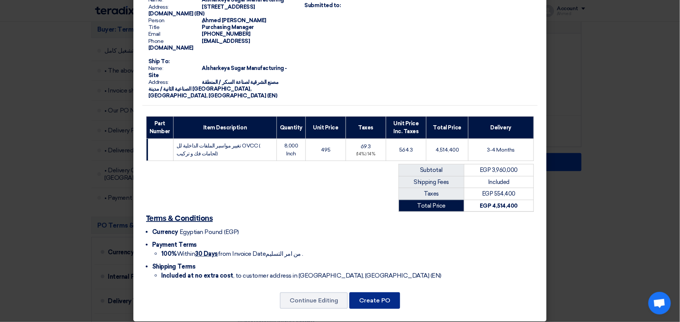 The width and height of the screenshot is (680, 322). I want to click on span: Purchasing Manager, so click(228, 27).